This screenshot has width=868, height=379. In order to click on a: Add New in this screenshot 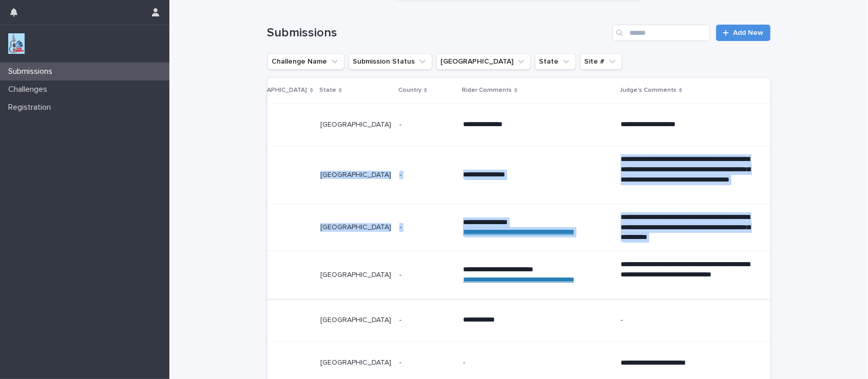, I will do `click(743, 33)`.